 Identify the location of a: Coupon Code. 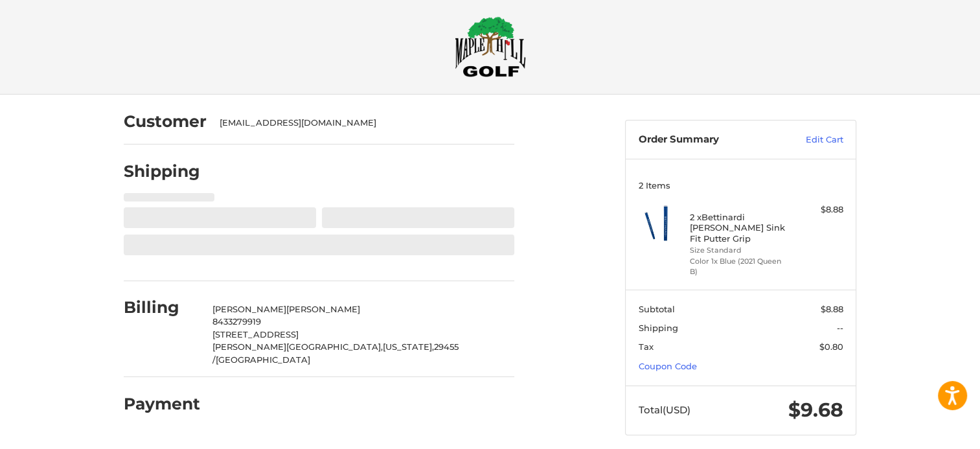
(668, 366).